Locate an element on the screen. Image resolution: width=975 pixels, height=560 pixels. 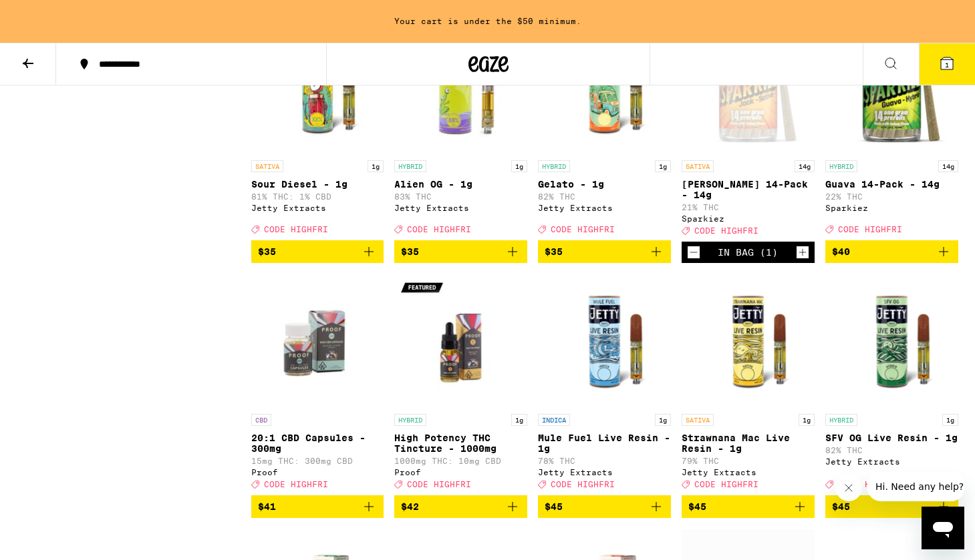
p: Mule Fuel Live Resin - 1g is located at coordinates (604, 444).